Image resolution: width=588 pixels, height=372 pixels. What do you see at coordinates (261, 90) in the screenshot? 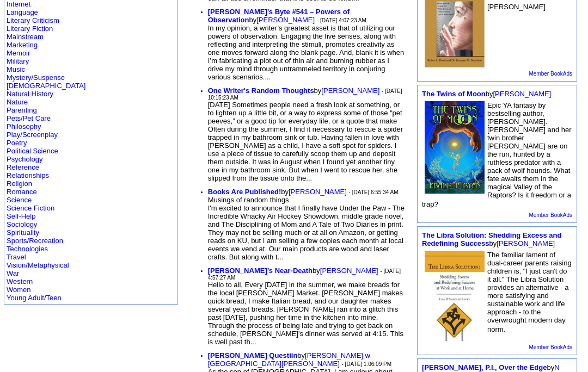
I see `b: One Writer's Random Thoughts` at bounding box center [261, 90].